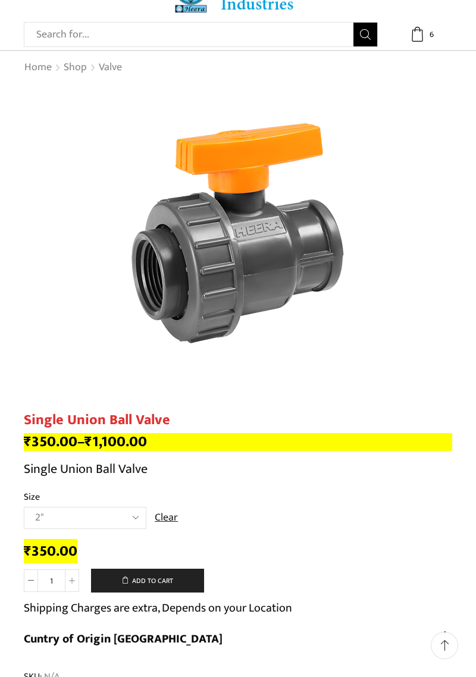 This screenshot has height=677, width=476. Describe the element at coordinates (238, 233) in the screenshot. I see `img: 1` at that location.